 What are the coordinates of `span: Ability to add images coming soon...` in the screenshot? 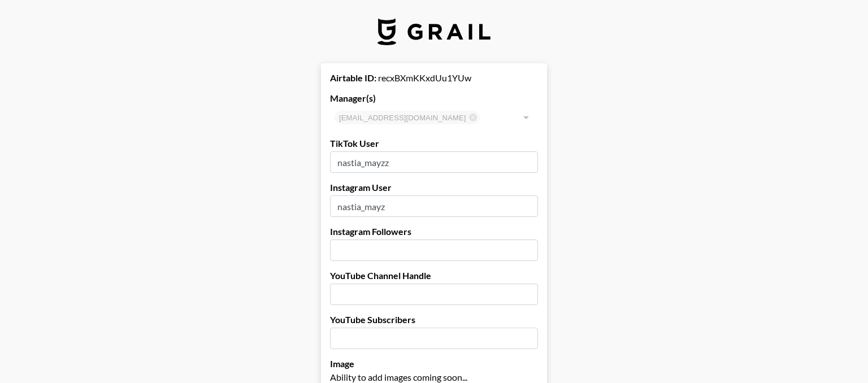 It's located at (399, 377).